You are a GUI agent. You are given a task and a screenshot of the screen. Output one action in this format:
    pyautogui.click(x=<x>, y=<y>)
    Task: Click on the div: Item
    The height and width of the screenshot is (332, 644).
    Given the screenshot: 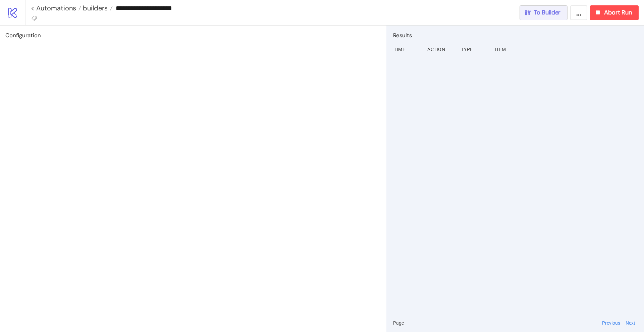 What is the action you would take?
    pyautogui.click(x=566, y=49)
    